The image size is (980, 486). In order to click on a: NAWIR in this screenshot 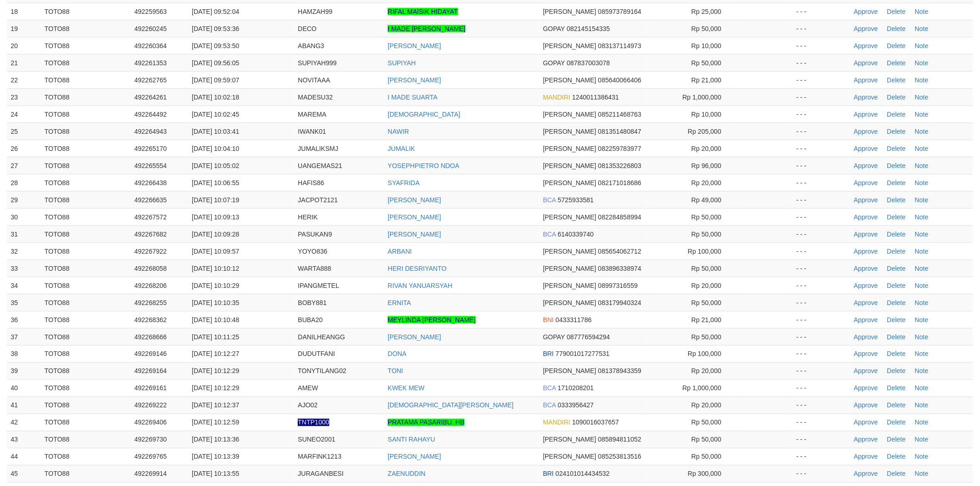, I will do `click(399, 131)`.